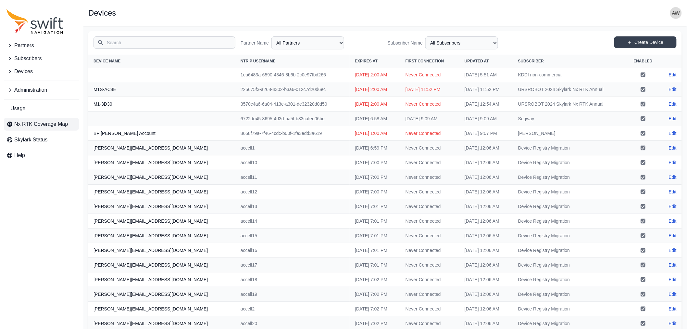 The height and width of the screenshot is (329, 687). I want to click on span: First Connection, so click(425, 61).